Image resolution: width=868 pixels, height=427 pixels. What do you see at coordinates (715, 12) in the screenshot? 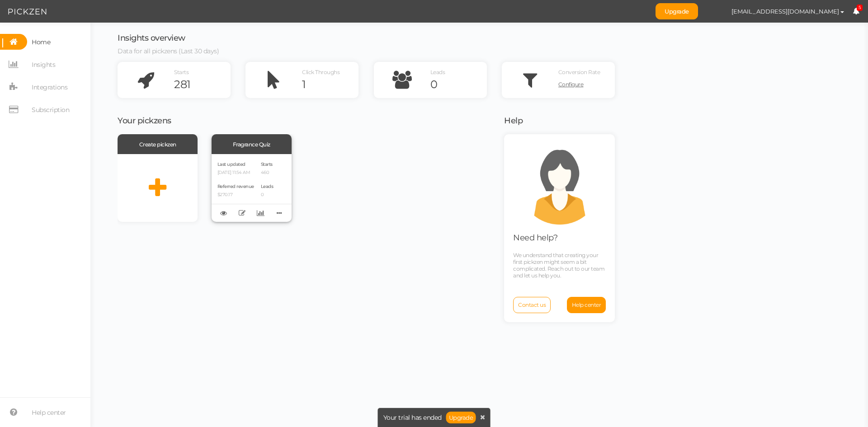
I see `img: b3e142cb9089df8073c54e68b41907af` at bounding box center [715, 12].